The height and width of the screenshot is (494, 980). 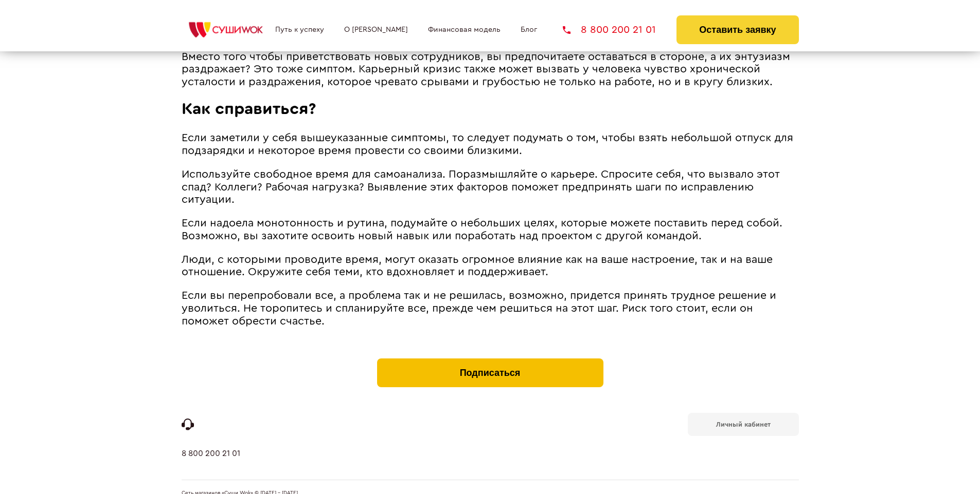 I want to click on span: Если заметили у себя вышеуказанные симптомы, то следует подумать о том, чтобы взять небольшой отп..., so click(x=487, y=145).